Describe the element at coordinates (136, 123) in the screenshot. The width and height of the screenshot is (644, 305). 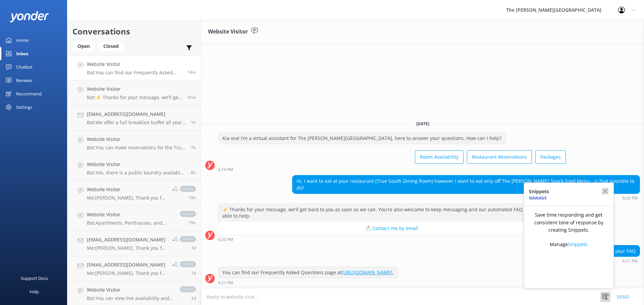
I see `p: Bot: We offer a full breakfast buffet all year around except May and June, where we offer cooked ...` at that location.